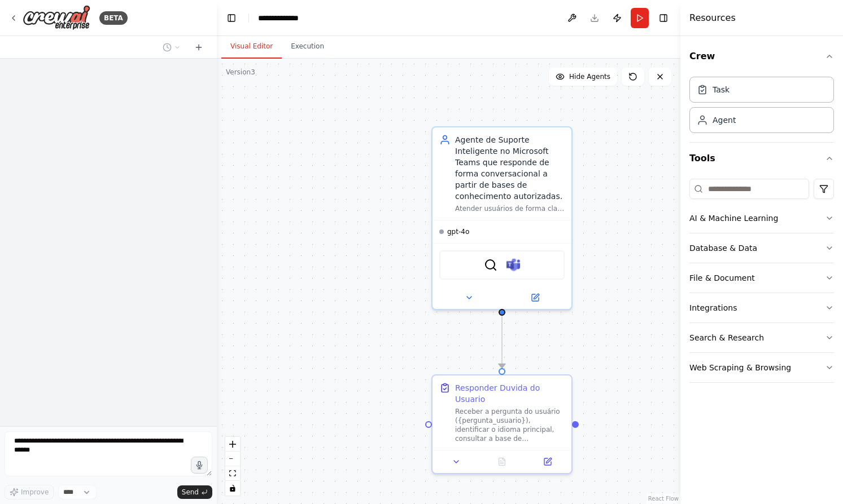 Image resolution: width=843 pixels, height=504 pixels. I want to click on span: Hide Agents, so click(589, 76).